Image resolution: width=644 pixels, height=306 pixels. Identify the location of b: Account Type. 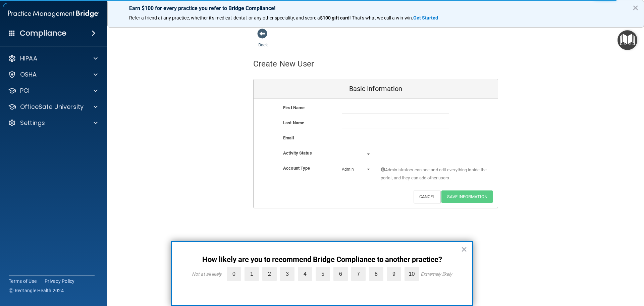
(297, 168).